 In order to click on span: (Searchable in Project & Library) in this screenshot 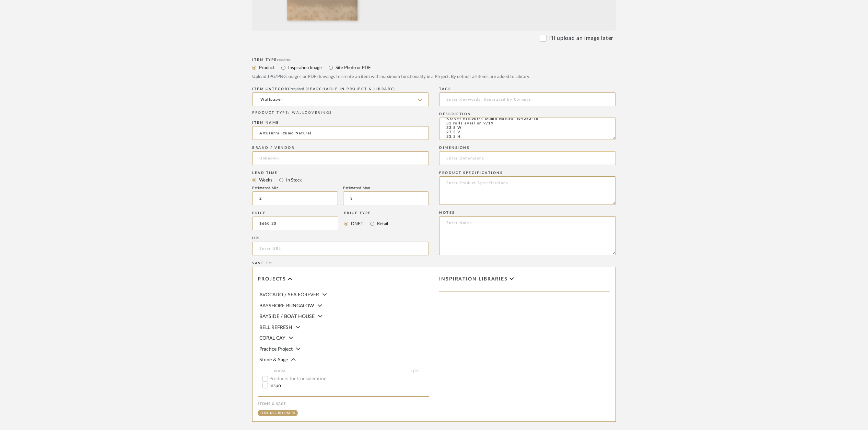, I will do `click(351, 89)`.